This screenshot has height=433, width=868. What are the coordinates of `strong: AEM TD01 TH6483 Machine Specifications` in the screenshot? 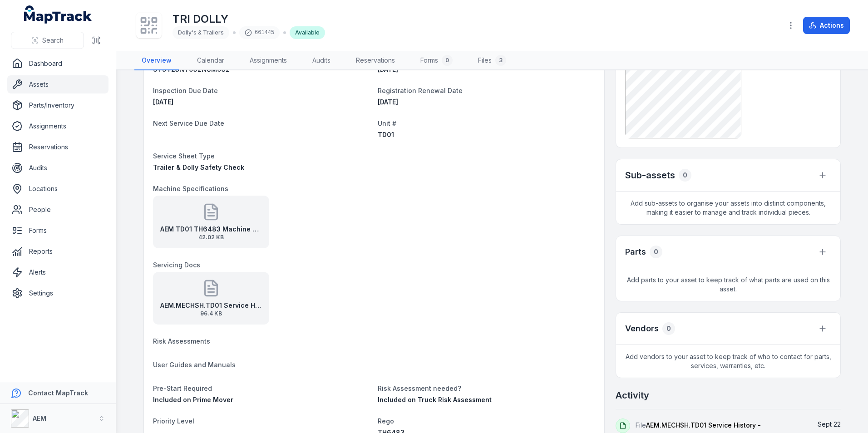 It's located at (211, 230).